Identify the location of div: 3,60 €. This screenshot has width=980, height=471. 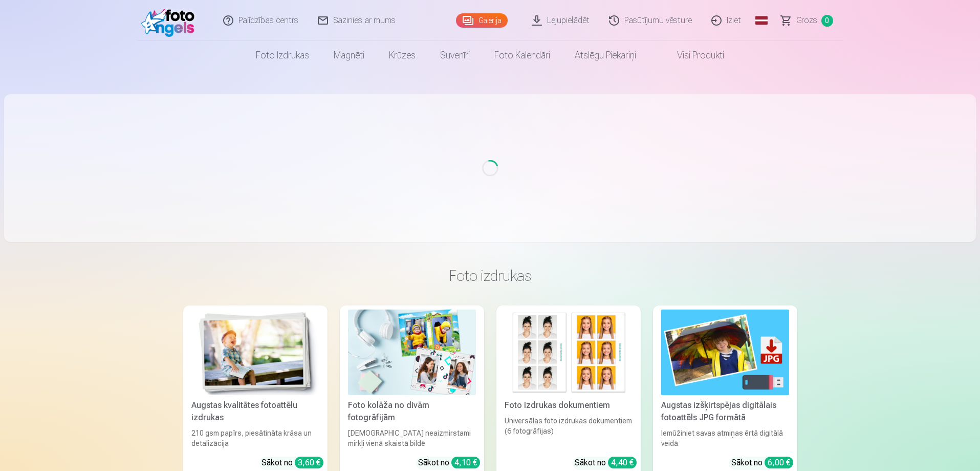
(309, 462).